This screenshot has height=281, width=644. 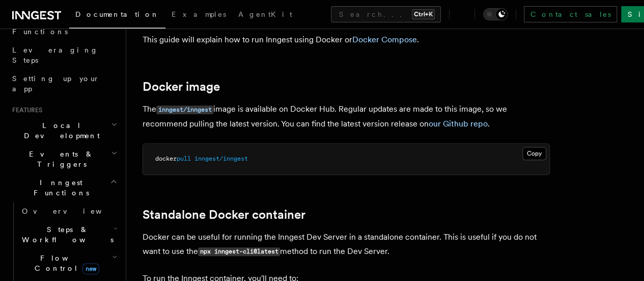 I want to click on p: Docker can be useful for running the Inngest Dev Server in a standalone container. This is useful..., so click(x=346, y=244).